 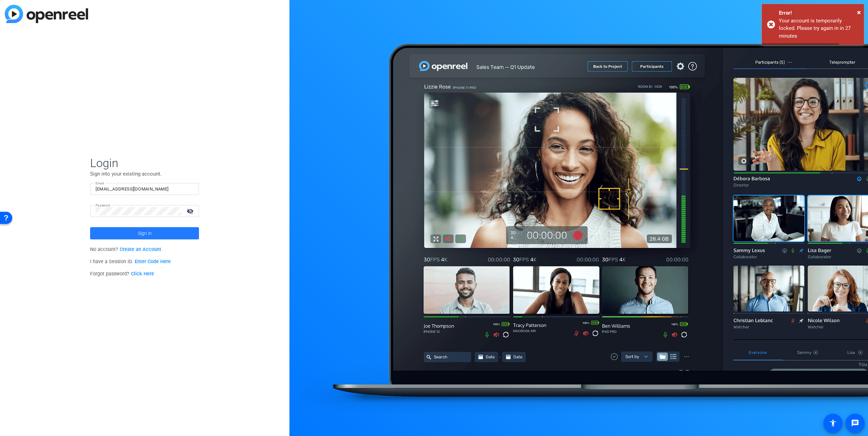 What do you see at coordinates (100, 183) in the screenshot?
I see `mat-label: Email` at bounding box center [100, 183].